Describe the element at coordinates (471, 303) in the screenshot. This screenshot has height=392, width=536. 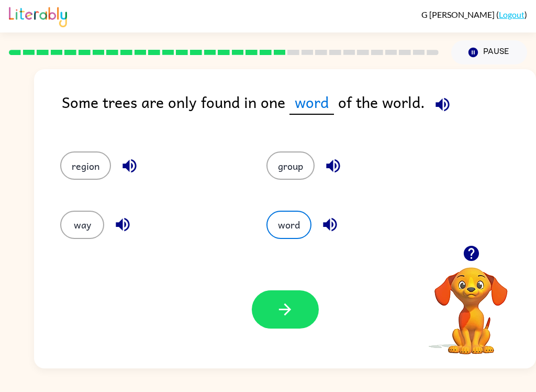
I see `video: Your browser must support playing .mp4 files to use Literably. Please try using another browser.` at that location.